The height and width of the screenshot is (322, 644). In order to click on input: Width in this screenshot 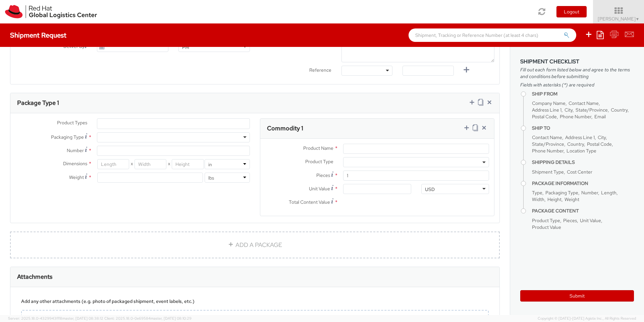, I will do `click(150, 164)`.